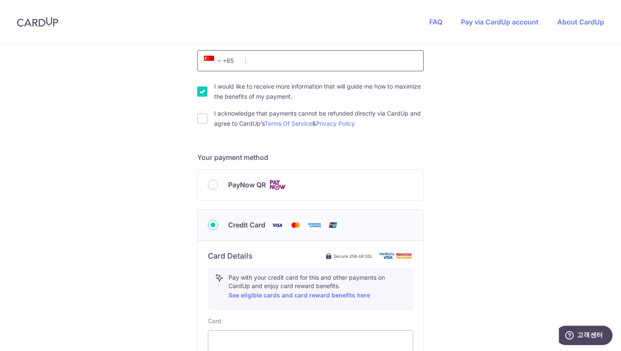 The width and height of the screenshot is (621, 351). What do you see at coordinates (396, 256) in the screenshot?
I see `img: card secure` at bounding box center [396, 256].